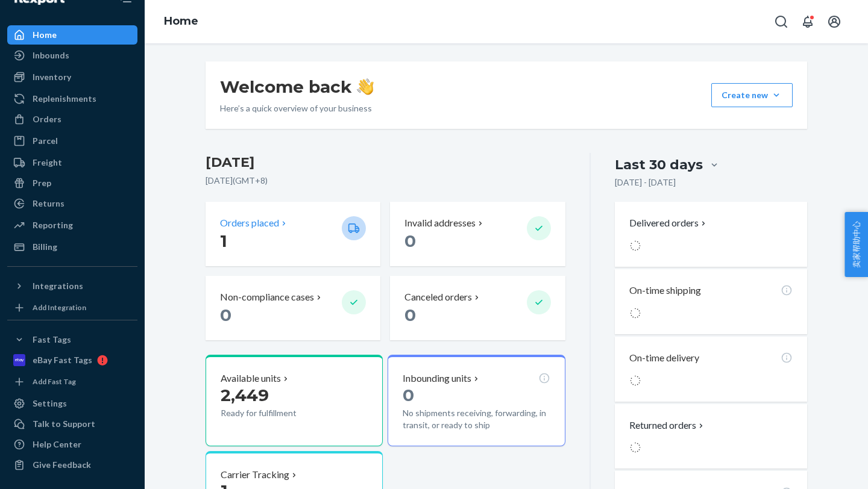  Describe the element at coordinates (59, 307) in the screenshot. I see `div: Add Integration` at that location.